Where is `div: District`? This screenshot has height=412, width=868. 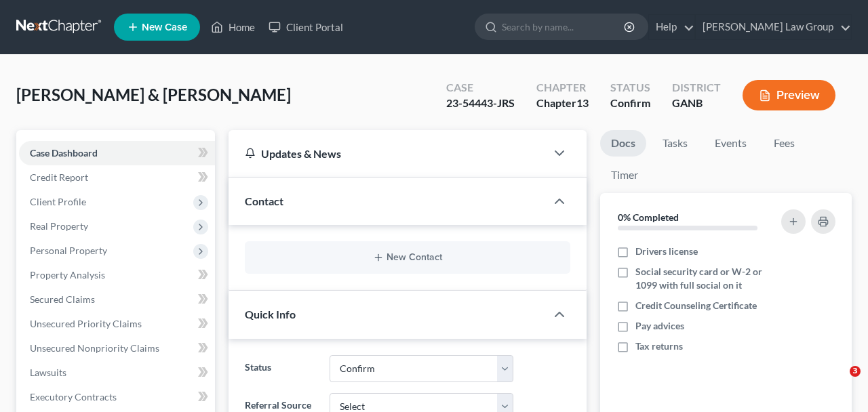
div: District is located at coordinates (697, 87).